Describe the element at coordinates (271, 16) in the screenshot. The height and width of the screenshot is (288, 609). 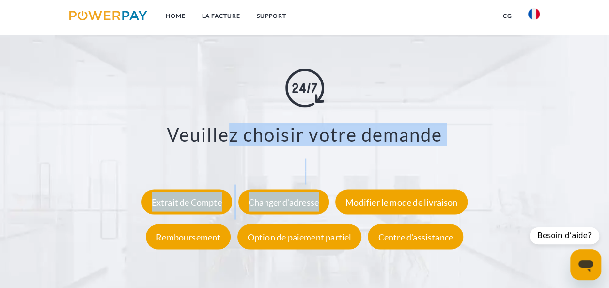
I see `a: Support` at that location.